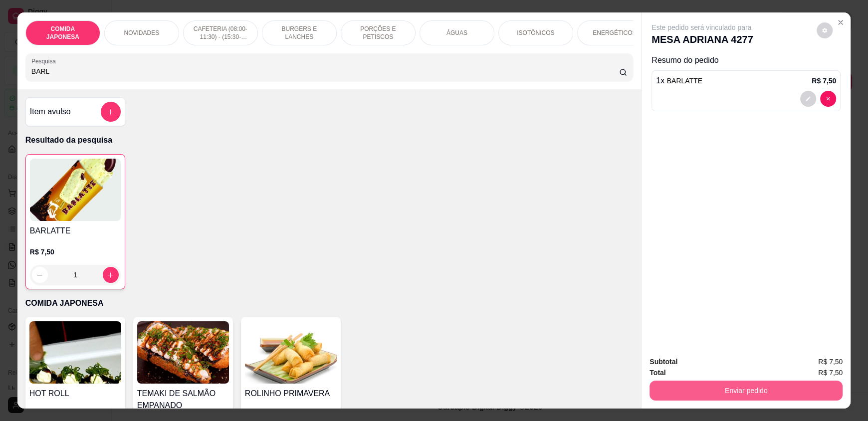 The width and height of the screenshot is (868, 421). I want to click on button: add-separate-item, so click(111, 112).